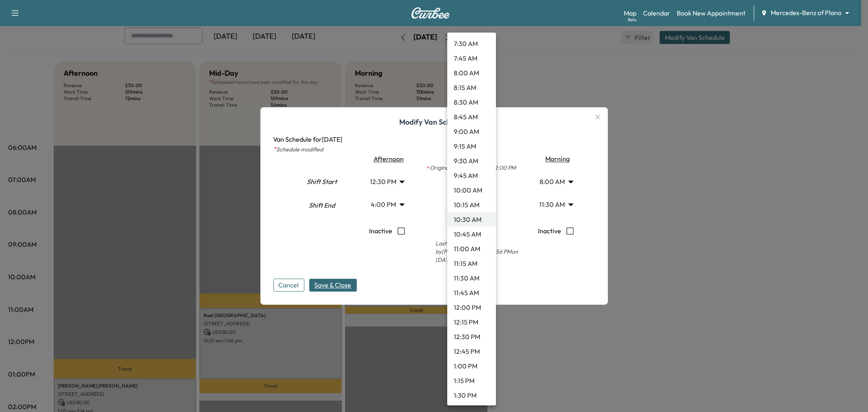 This screenshot has height=412, width=868. What do you see at coordinates (472, 307) in the screenshot?
I see `li: 12:00 PM` at bounding box center [472, 307].